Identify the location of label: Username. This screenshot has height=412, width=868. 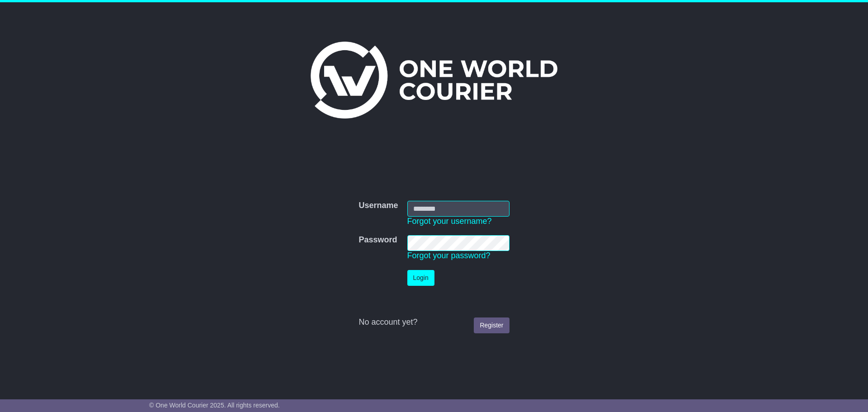
(378, 205).